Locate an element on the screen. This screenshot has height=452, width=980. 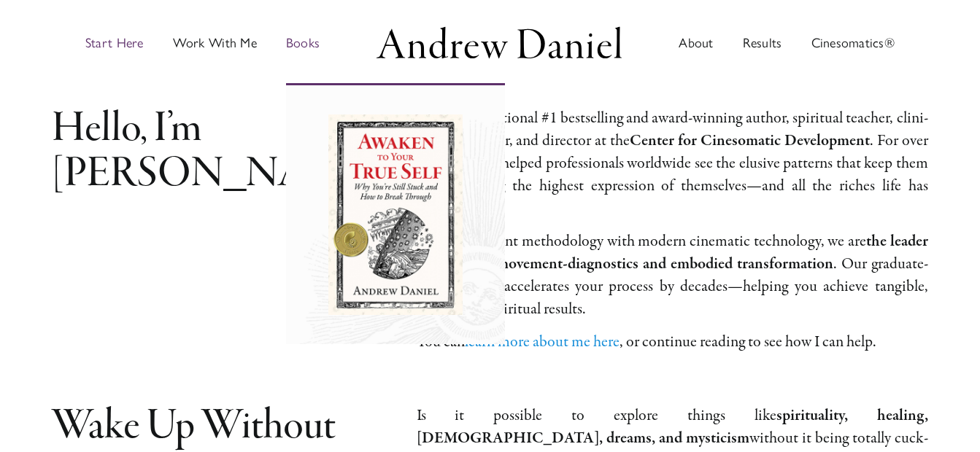
strong: the leader in advanced movement-diagnostics and embod­ied trans­for­ma­tion is located at coordinates (672, 253).